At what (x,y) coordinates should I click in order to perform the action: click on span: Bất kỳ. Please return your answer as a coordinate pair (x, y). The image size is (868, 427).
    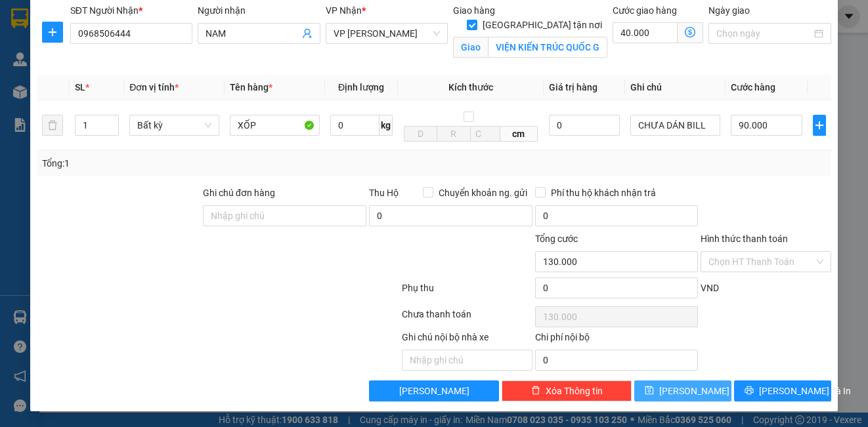
    Looking at the image, I should click on (174, 125).